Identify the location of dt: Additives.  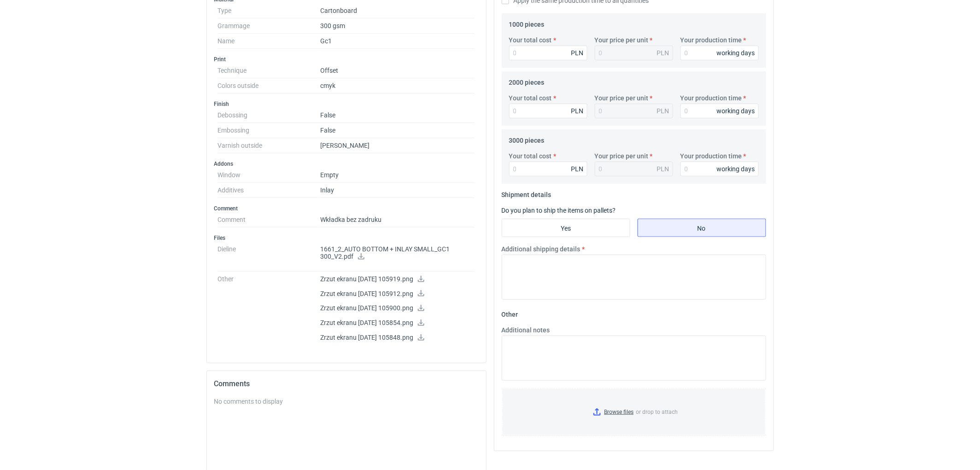
(269, 190).